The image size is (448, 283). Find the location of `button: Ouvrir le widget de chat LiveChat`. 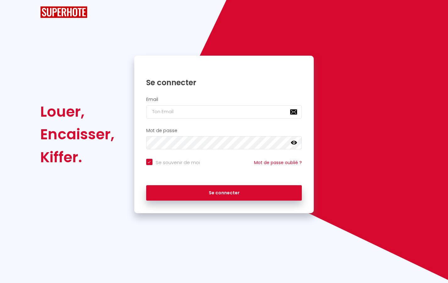

button: Ouvrir le widget de chat LiveChat is located at coordinates (14, 12).